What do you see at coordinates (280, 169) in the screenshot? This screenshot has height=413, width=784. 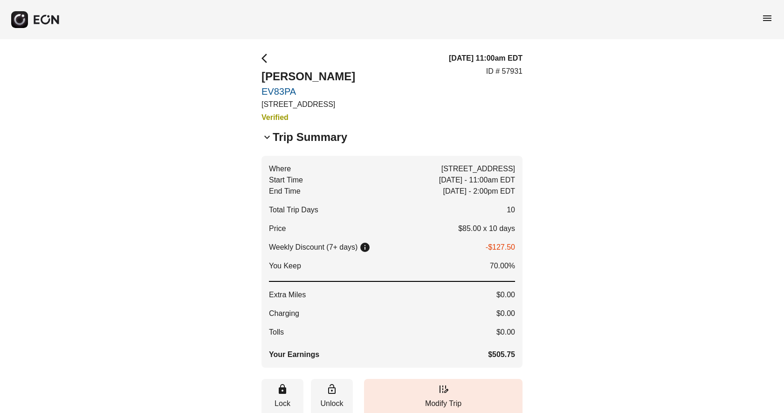 I see `span: Where` at bounding box center [280, 169].